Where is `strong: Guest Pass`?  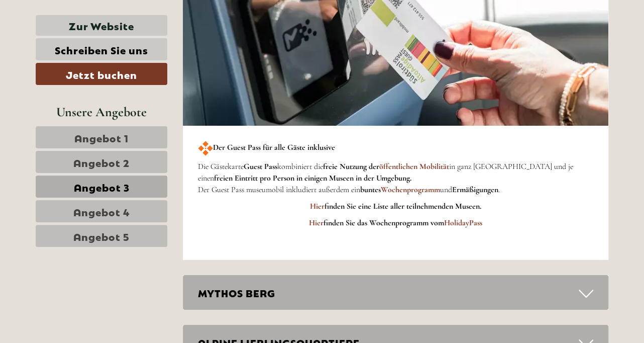
strong: Guest Pass is located at coordinates (260, 166).